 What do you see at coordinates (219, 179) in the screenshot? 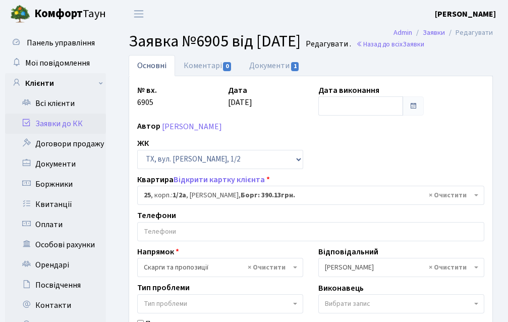
I see `a: Відкрити картку клієнта` at bounding box center [219, 179].